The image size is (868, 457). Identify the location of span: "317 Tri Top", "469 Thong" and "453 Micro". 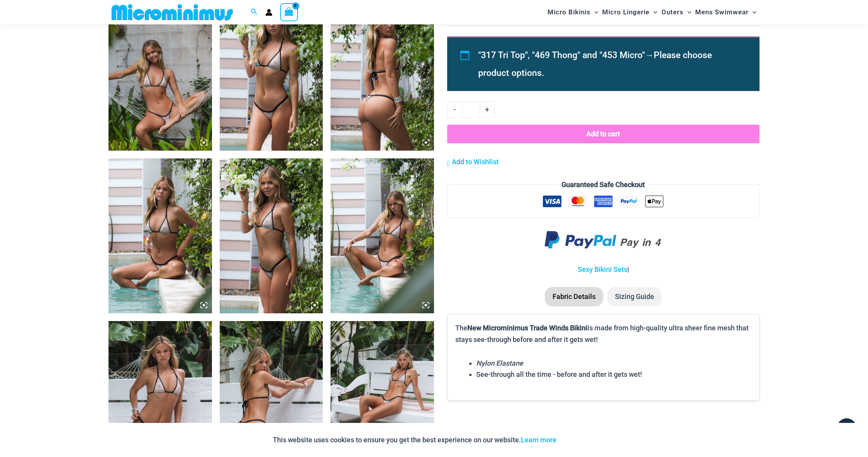
(561, 55).